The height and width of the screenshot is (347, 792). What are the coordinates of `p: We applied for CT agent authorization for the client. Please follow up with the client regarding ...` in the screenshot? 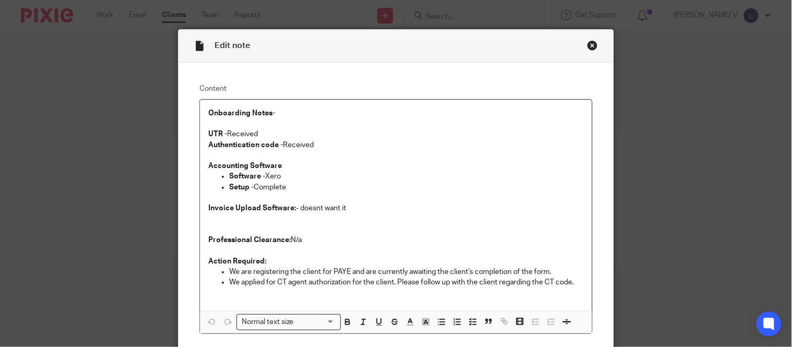 It's located at (406, 282).